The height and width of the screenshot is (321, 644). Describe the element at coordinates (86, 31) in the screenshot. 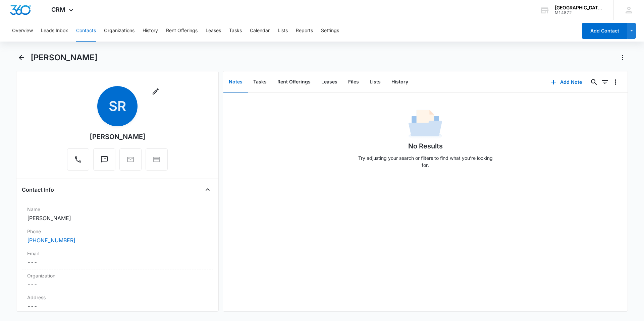

I see `button: Contacts` at that location.